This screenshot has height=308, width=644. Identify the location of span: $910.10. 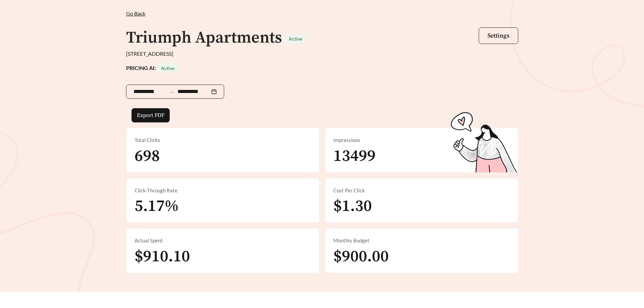
(162, 256).